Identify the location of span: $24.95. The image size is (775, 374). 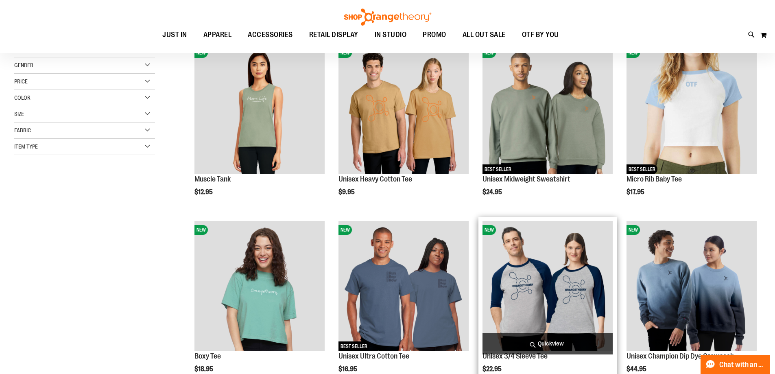
(493, 192).